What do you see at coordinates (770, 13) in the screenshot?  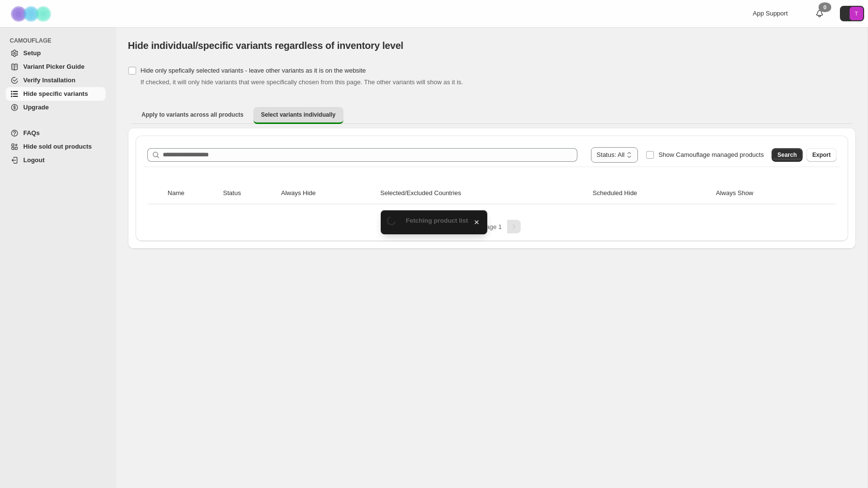 I see `span: App Support` at bounding box center [770, 13].